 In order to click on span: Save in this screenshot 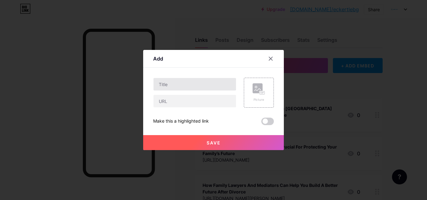, I will do `click(213, 143)`.